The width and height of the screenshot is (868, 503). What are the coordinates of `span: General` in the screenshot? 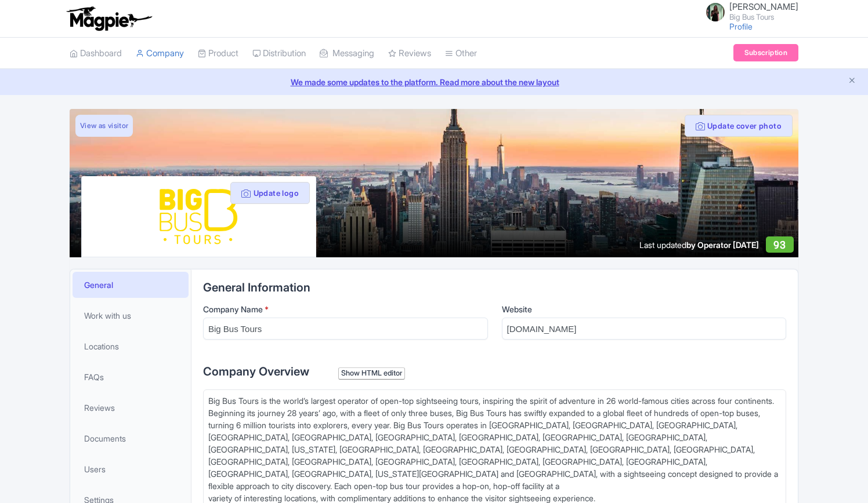 It's located at (98, 284).